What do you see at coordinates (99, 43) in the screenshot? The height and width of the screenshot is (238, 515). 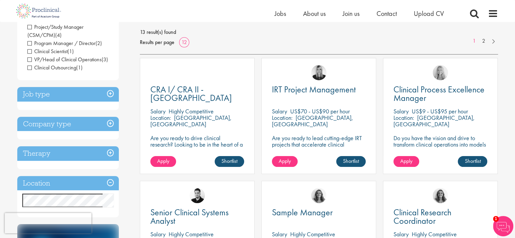 I see `span: (2)` at bounding box center [99, 43].